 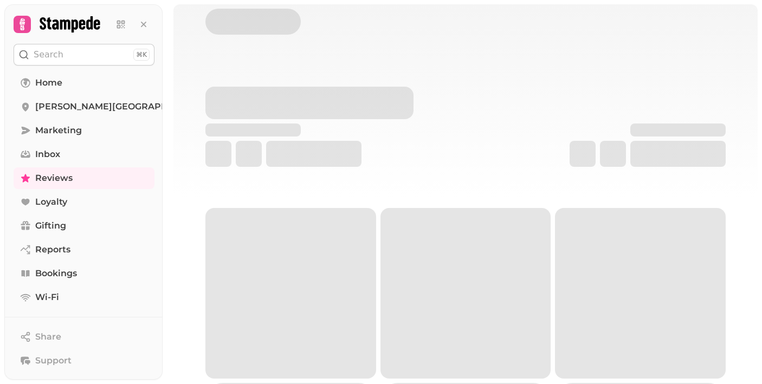 I want to click on span: Home, so click(x=49, y=83).